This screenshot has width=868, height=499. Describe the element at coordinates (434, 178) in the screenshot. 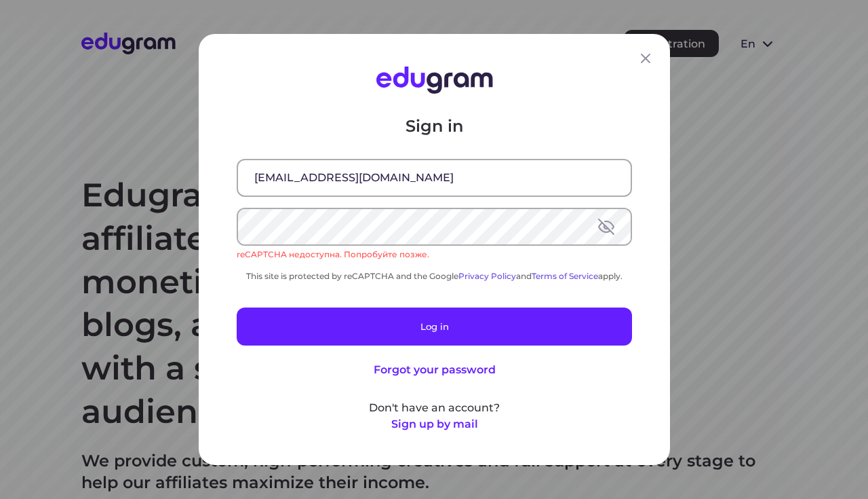

I see `input: Email` at that location.